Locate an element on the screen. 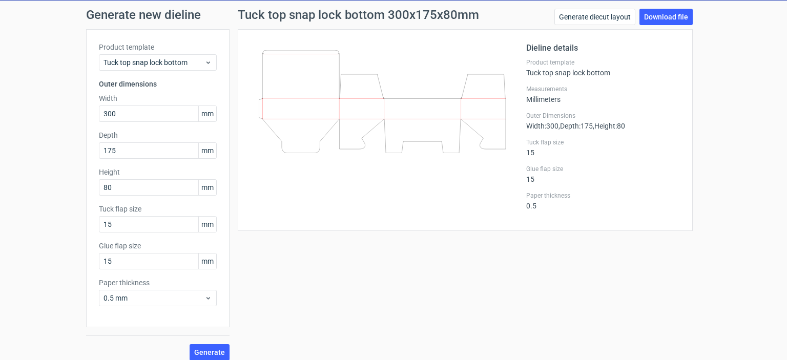 The image size is (787, 360). a: Download file is located at coordinates (666, 17).